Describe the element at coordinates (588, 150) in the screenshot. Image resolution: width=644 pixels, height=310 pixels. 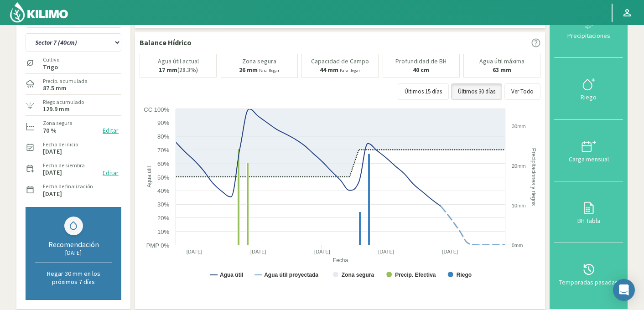
I see `button: Carga mensual` at that location.